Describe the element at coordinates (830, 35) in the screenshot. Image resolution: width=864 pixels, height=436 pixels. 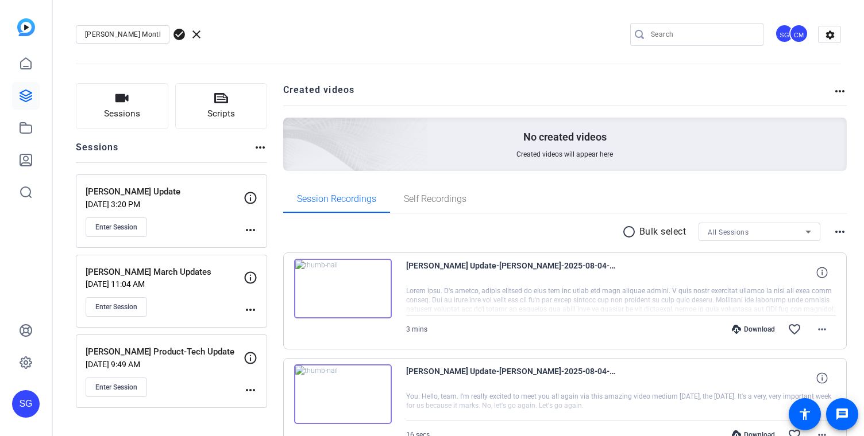
I see `mat-icon: settings` at that location.